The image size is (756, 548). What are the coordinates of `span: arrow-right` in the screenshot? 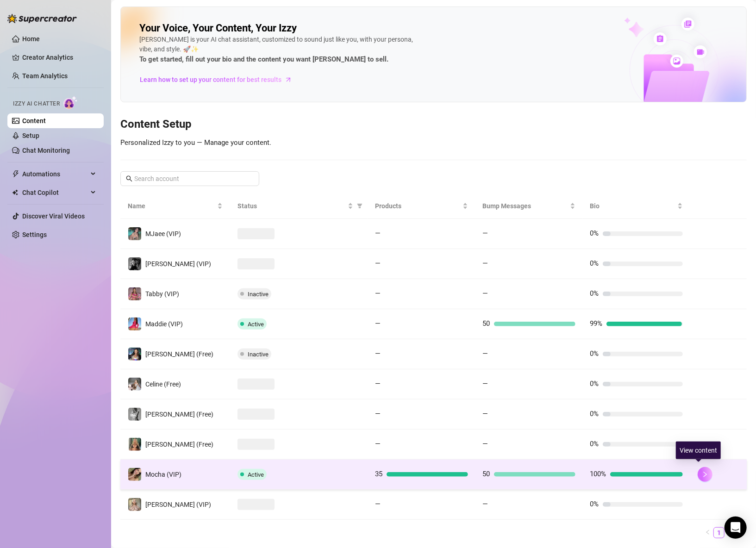 It's located at (289, 79).